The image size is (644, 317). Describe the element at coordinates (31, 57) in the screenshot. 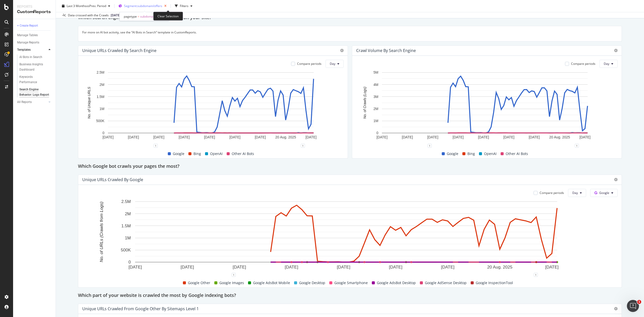

I see `div: AI Bots in Search` at that location.